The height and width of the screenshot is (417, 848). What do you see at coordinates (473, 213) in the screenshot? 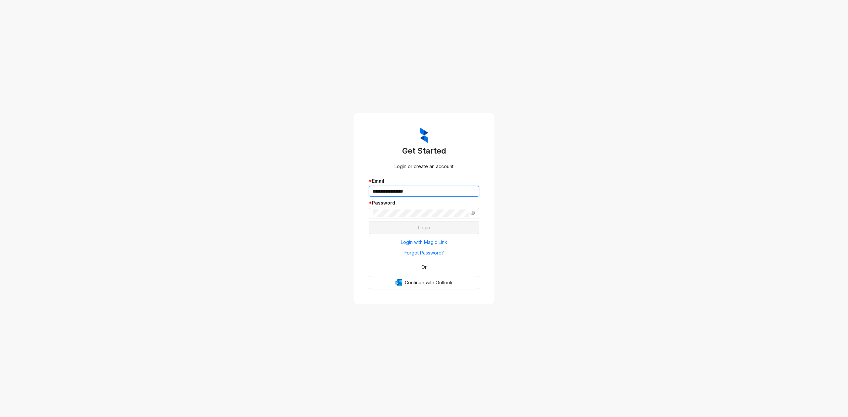
I see `span: eye-invisible` at bounding box center [473, 213].